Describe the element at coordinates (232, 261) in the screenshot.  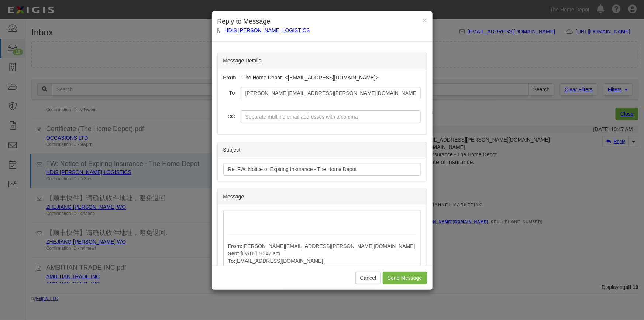
I see `strong: To:` at that location.